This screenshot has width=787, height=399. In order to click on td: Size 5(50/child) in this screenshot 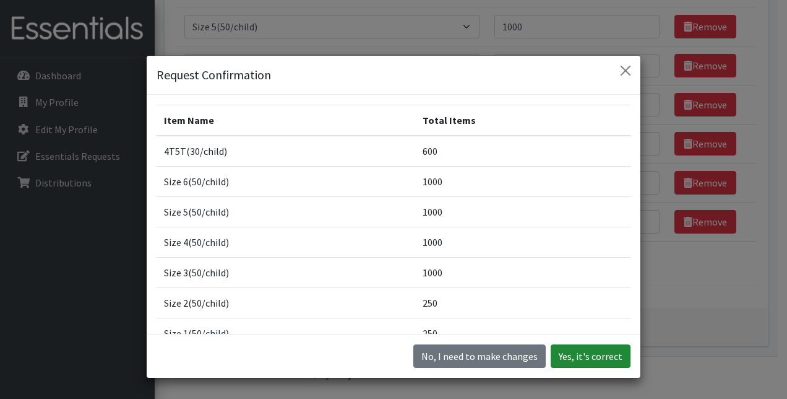, I will do `click(286, 211)`.